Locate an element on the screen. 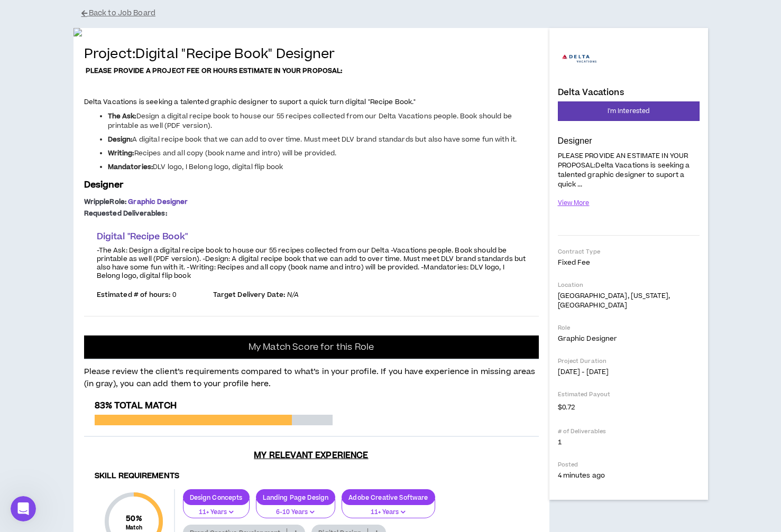  p: 0 is located at coordinates (155, 295).